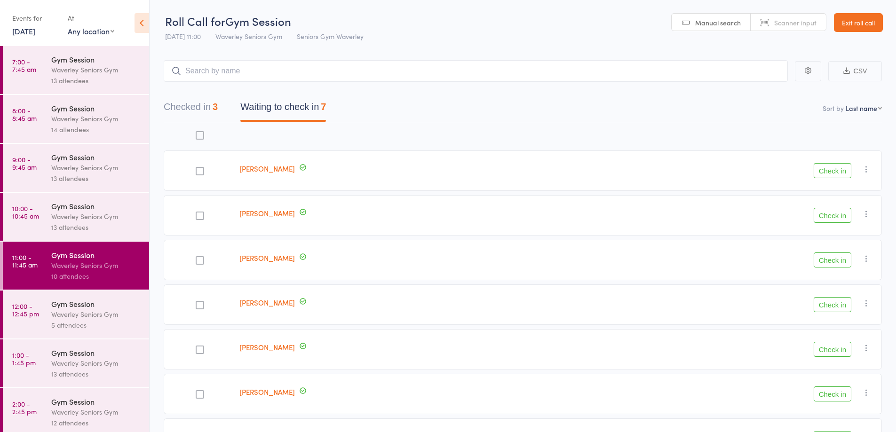  I want to click on time: 12:00 - 12:45 pm, so click(25, 310).